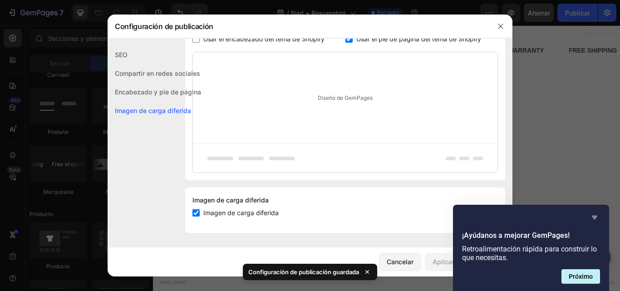 The width and height of the screenshot is (620, 291). I want to click on button: Cancelar, so click(400, 262).